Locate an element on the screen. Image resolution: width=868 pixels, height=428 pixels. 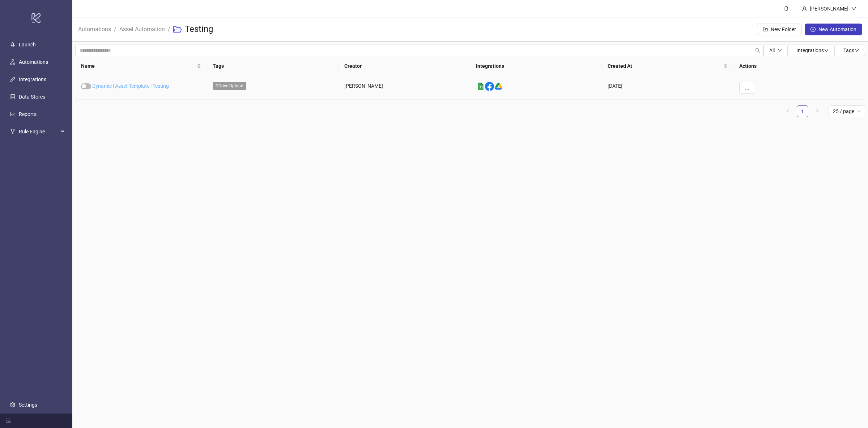
a: Asset Automation is located at coordinates (143, 29).